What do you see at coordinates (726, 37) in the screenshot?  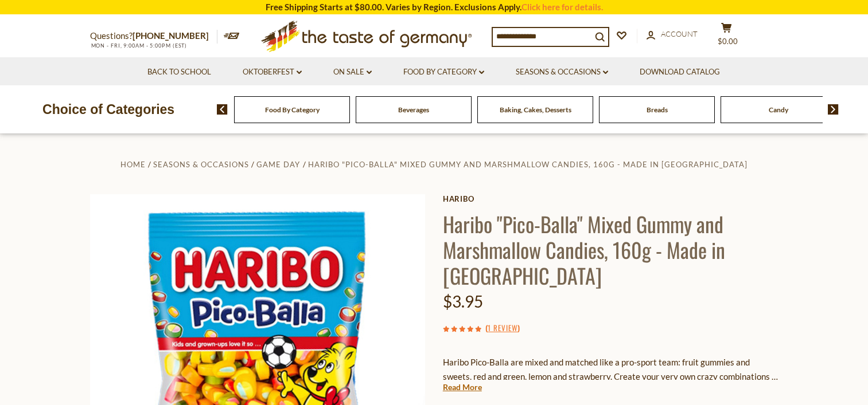 I see `button: $0.00` at bounding box center [726, 37].